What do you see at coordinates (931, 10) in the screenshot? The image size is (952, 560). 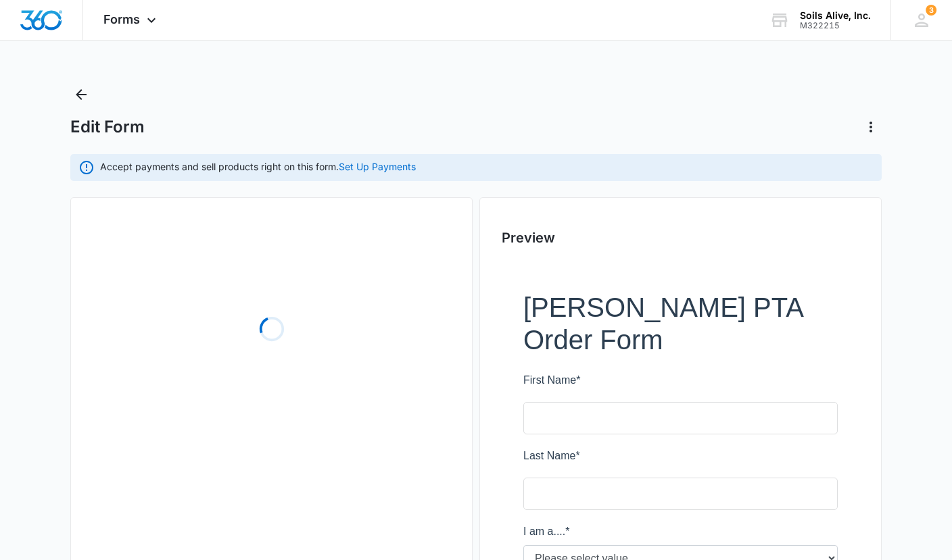 I see `div: notifications count` at bounding box center [931, 10].